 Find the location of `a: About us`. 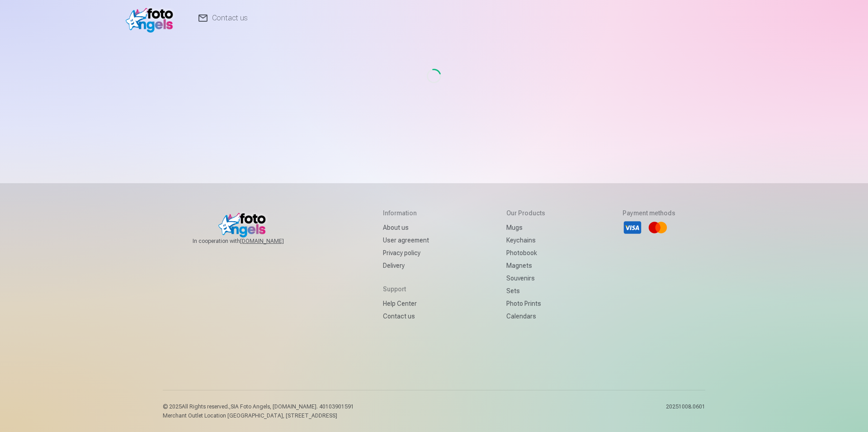

a: About us is located at coordinates (406, 228).